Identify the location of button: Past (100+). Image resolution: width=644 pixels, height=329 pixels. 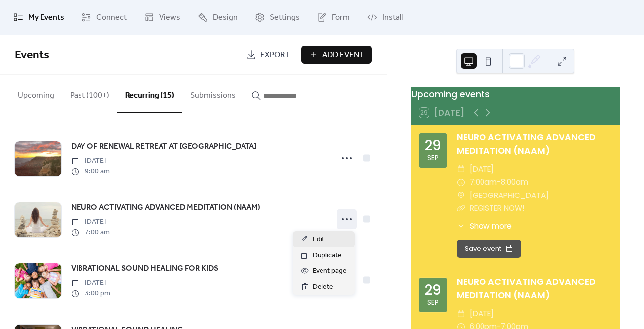
(89, 93).